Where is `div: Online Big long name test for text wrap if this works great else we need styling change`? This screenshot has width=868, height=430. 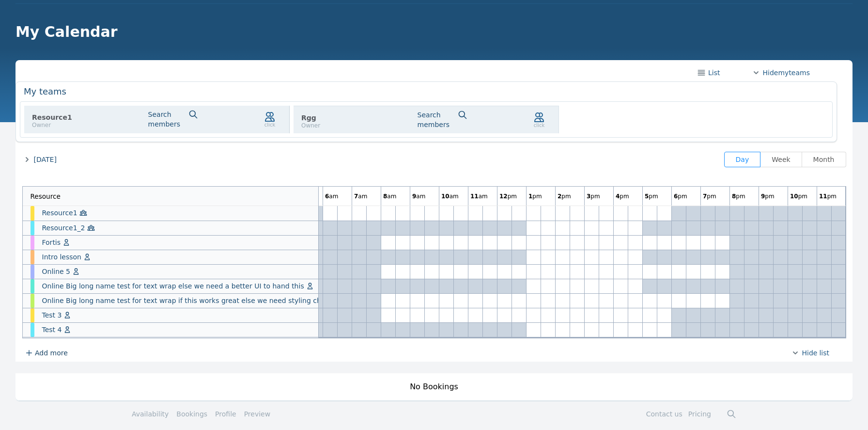 div: Online Big long name test for text wrap if this works great else we need styling change is located at coordinates (179, 300).